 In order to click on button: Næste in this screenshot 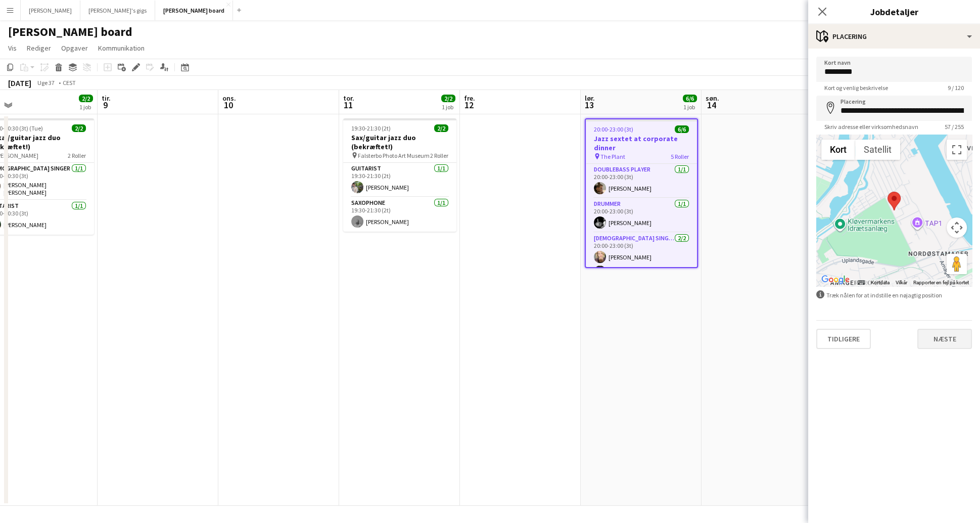, I will do `click(944, 338)`.